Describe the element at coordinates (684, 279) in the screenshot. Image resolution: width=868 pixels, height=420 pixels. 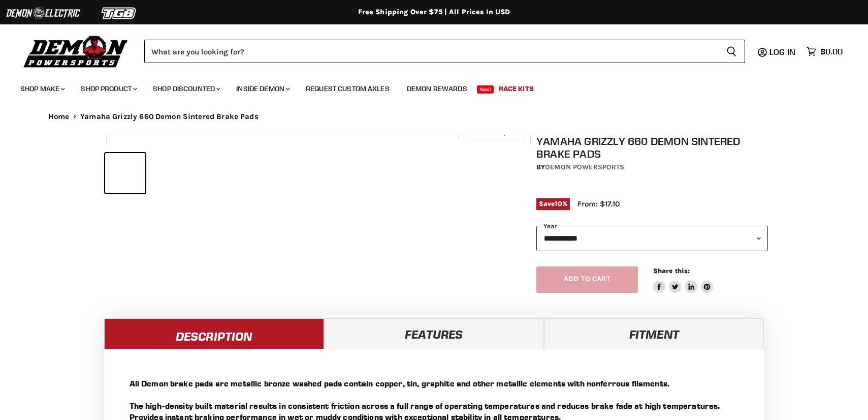
I see `aside: Share this:` at that location.